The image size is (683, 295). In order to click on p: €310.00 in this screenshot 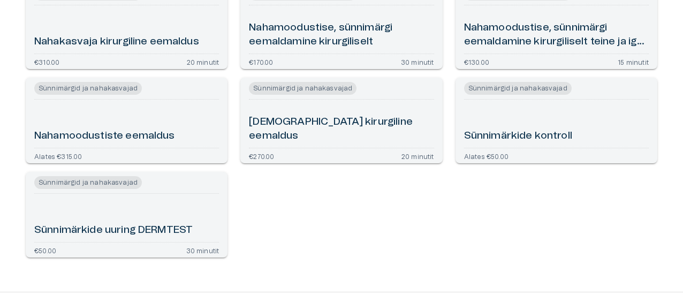, I will do `click(47, 62)`.